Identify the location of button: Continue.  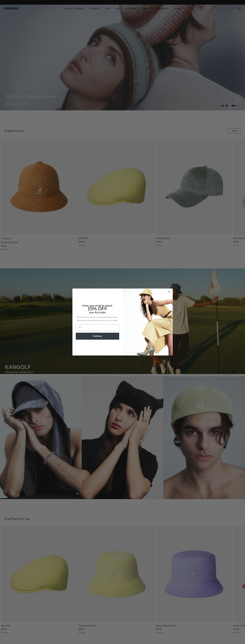
(97, 336).